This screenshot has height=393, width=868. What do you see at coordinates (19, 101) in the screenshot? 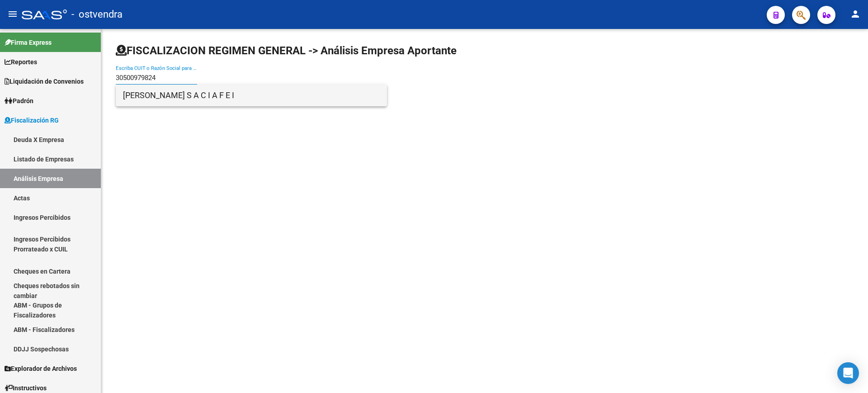
I see `span: Padrón` at bounding box center [19, 101].